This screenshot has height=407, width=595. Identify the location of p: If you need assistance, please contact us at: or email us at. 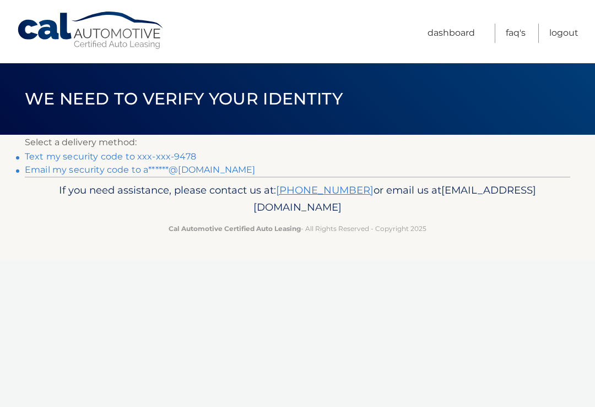
(297, 199).